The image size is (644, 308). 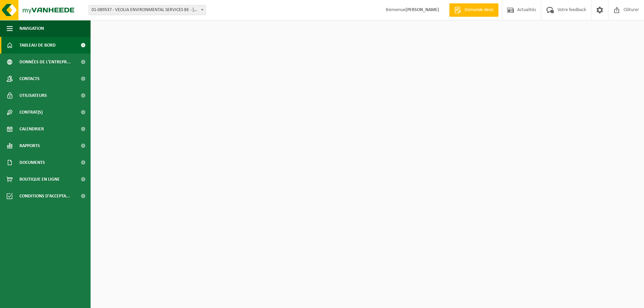 What do you see at coordinates (474, 10) in the screenshot?
I see `a: Demande devis` at bounding box center [474, 10].